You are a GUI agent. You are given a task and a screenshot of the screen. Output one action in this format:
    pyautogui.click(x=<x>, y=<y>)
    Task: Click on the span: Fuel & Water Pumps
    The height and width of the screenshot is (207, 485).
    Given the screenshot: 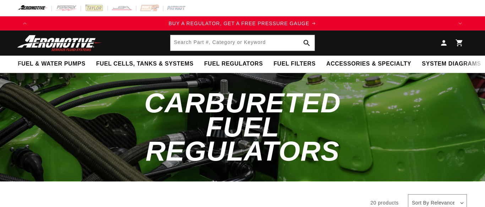 What is the action you would take?
    pyautogui.click(x=51, y=64)
    